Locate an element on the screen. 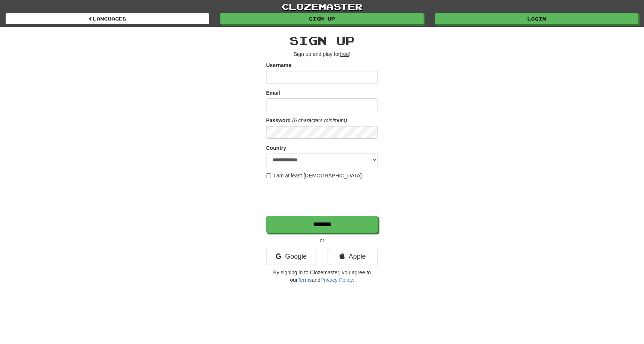 The height and width of the screenshot is (344, 644). a: Privacy Policy is located at coordinates (336, 280).